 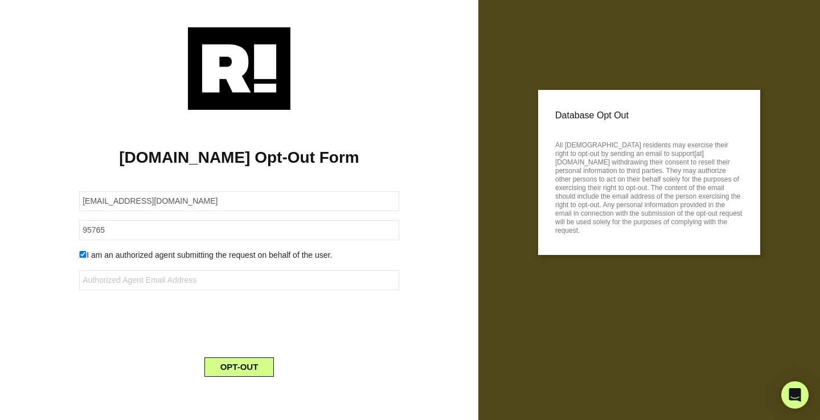 What do you see at coordinates (239, 367) in the screenshot?
I see `button: OPT-OUT` at bounding box center [239, 367].